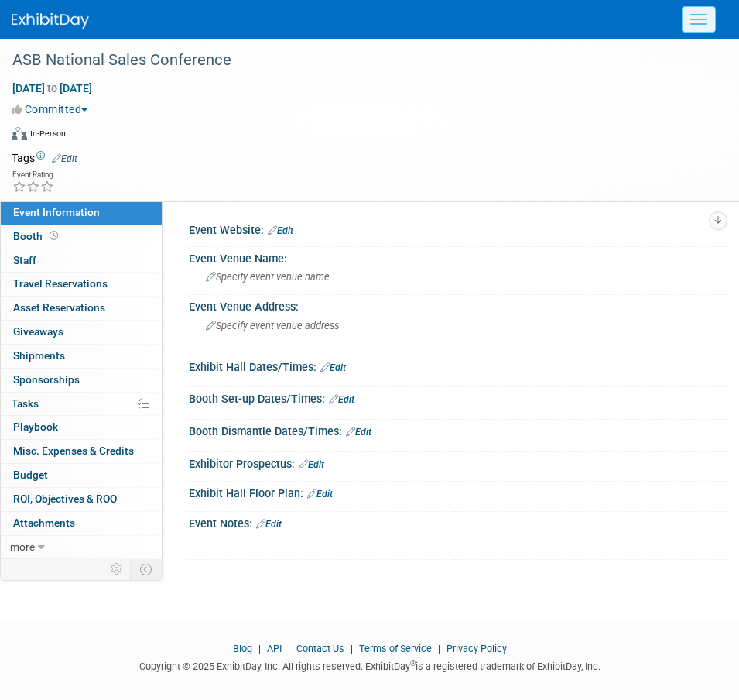 The height and width of the screenshot is (700, 739). What do you see at coordinates (396, 648) in the screenshot?
I see `a: Terms of Service` at bounding box center [396, 648].